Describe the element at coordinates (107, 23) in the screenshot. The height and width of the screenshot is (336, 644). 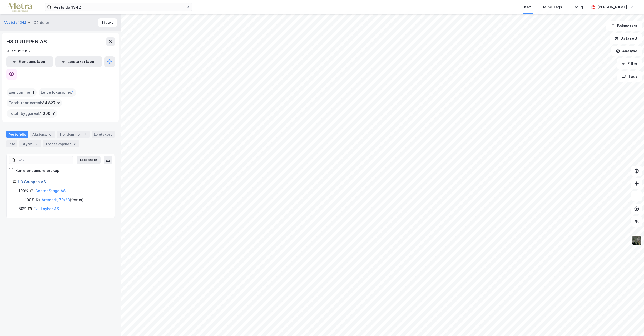
I see `button: Tilbake` at that location.